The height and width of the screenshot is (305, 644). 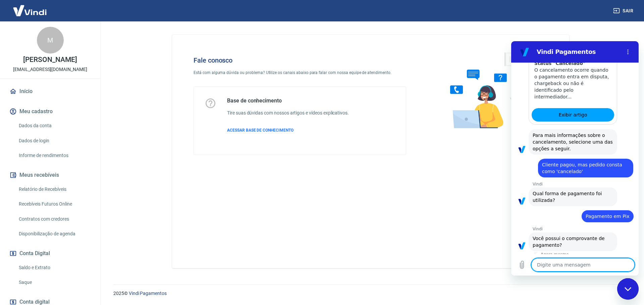 I want to click on img: Vindi, so click(x=30, y=10).